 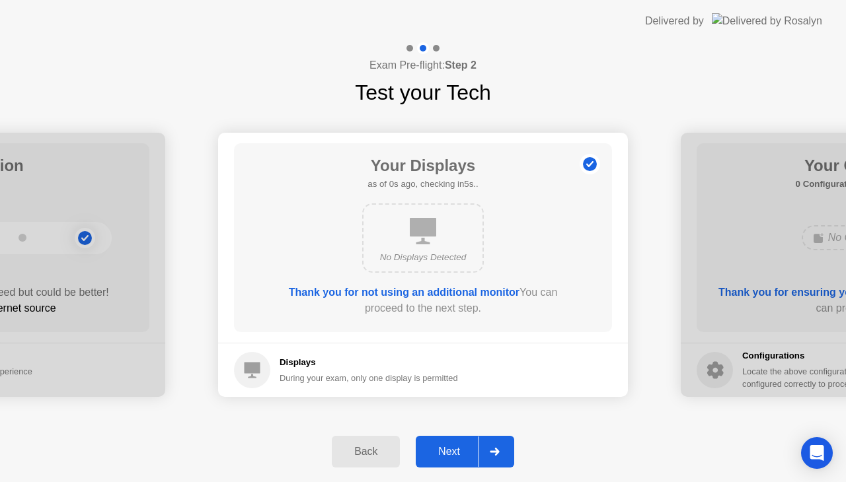 I want to click on h4: Exam Pre-flight:, so click(x=423, y=65).